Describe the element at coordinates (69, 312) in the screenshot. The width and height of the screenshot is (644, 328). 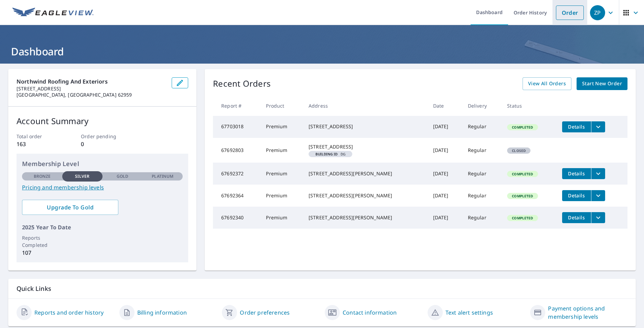
I see `a: Reports and order history` at that location.